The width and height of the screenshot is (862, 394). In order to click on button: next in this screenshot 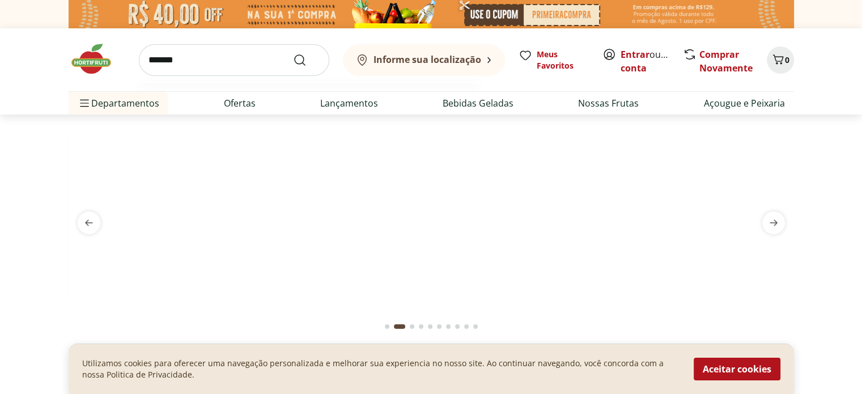, I will do `click(774, 223)`.